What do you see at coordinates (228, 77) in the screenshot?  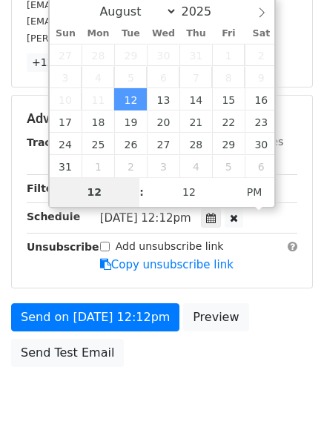 I see `span: August 8, 2025` at bounding box center [228, 77].